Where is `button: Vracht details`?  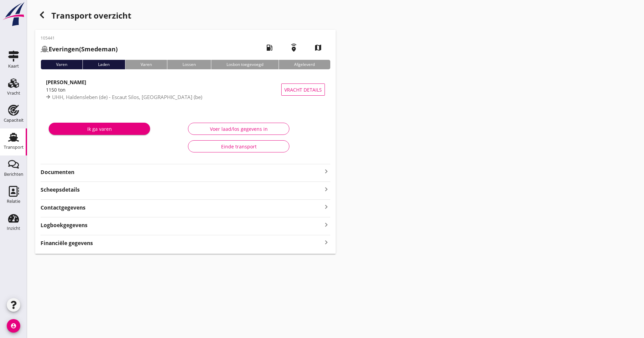
button: Vracht details is located at coordinates (303, 89).